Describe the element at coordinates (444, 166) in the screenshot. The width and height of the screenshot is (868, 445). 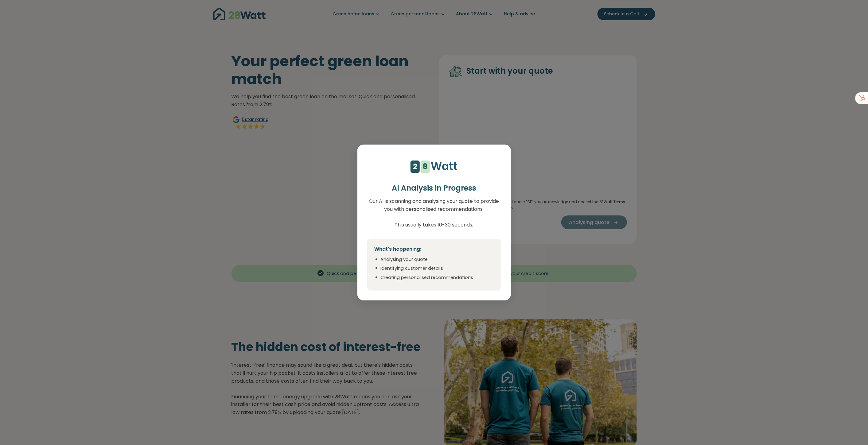
I see `p: Watt` at that location.